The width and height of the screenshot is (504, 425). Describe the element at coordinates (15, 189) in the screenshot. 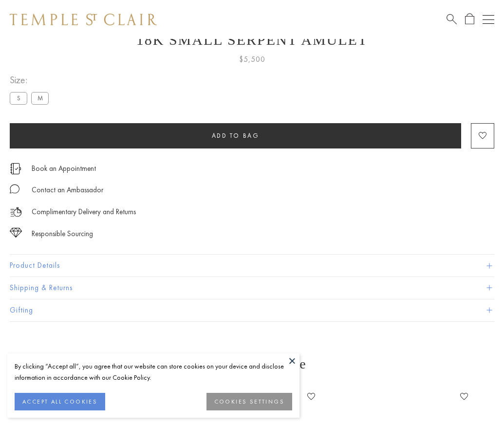

I see `img: MessageIcon-01_2.svg` at that location.